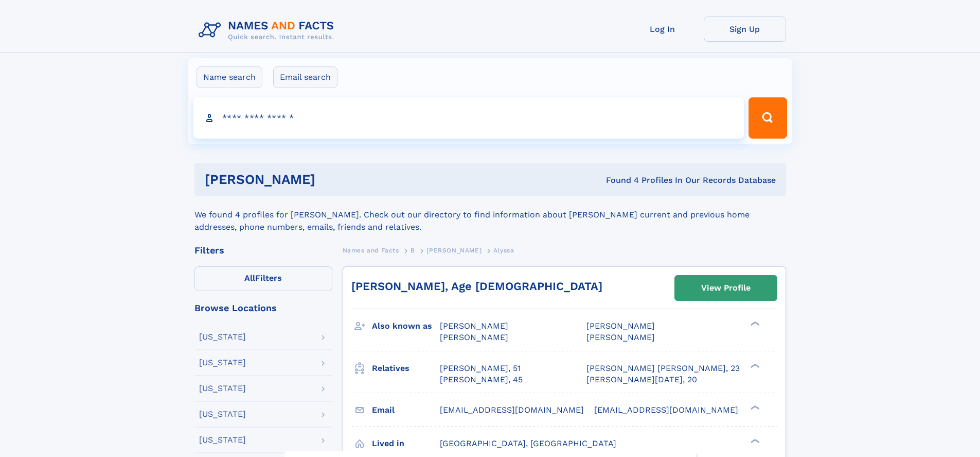 This screenshot has width=980, height=457. Describe the element at coordinates (269, 30) in the screenshot. I see `img: Logo Names and Facts` at that location.